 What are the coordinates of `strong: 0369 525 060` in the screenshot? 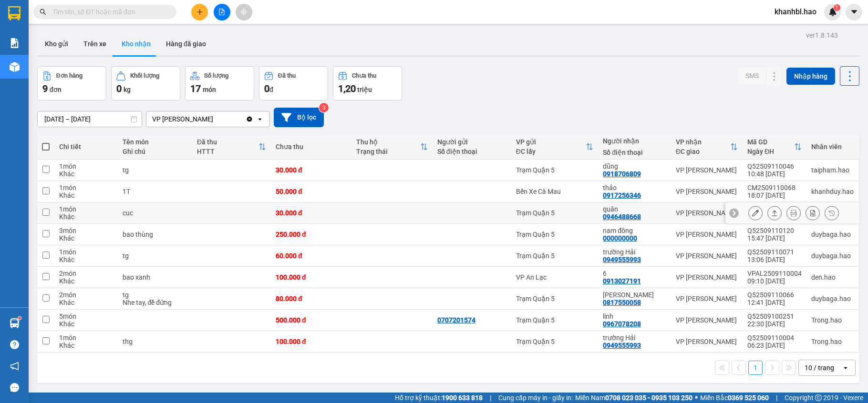 It's located at (749, 398).